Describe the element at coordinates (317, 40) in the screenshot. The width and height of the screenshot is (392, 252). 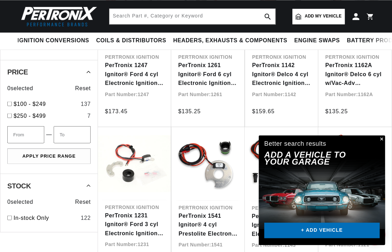
I see `summary: Engine Swaps` at that location.